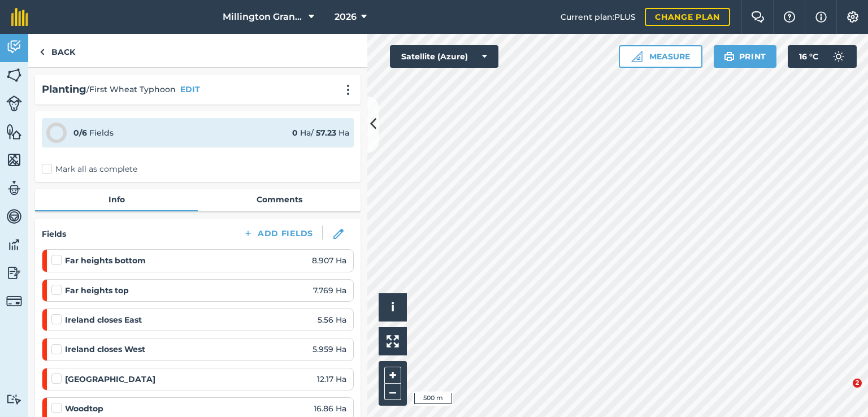 This screenshot has width=868, height=417. I want to click on img: Ruler icon, so click(637, 57).